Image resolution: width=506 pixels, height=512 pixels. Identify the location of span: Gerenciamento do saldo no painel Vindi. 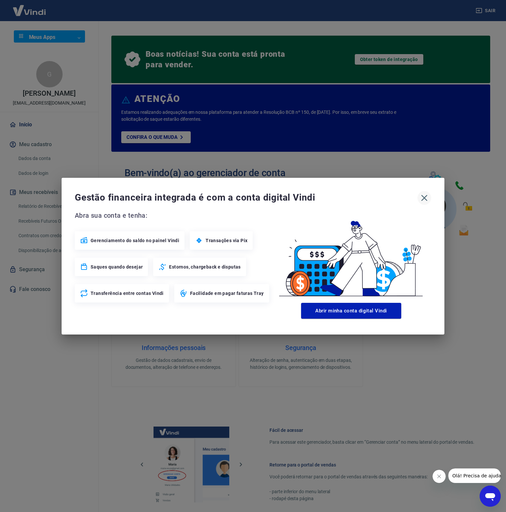
(135, 240).